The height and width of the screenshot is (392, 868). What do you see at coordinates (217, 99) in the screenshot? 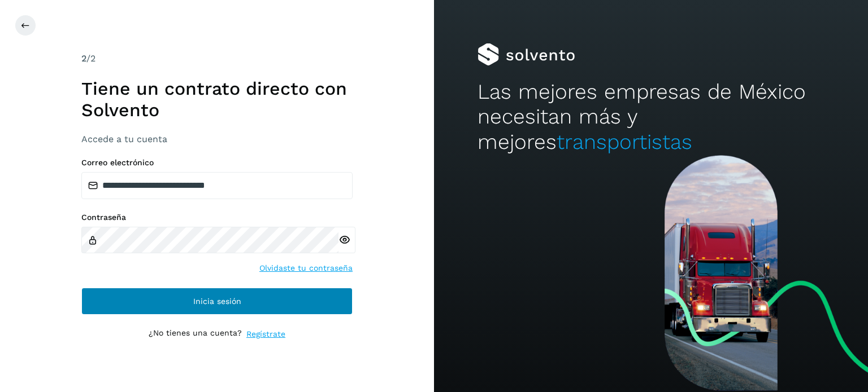
I see `h1: Tiene un contrato directo con Solvento` at bounding box center [217, 99].